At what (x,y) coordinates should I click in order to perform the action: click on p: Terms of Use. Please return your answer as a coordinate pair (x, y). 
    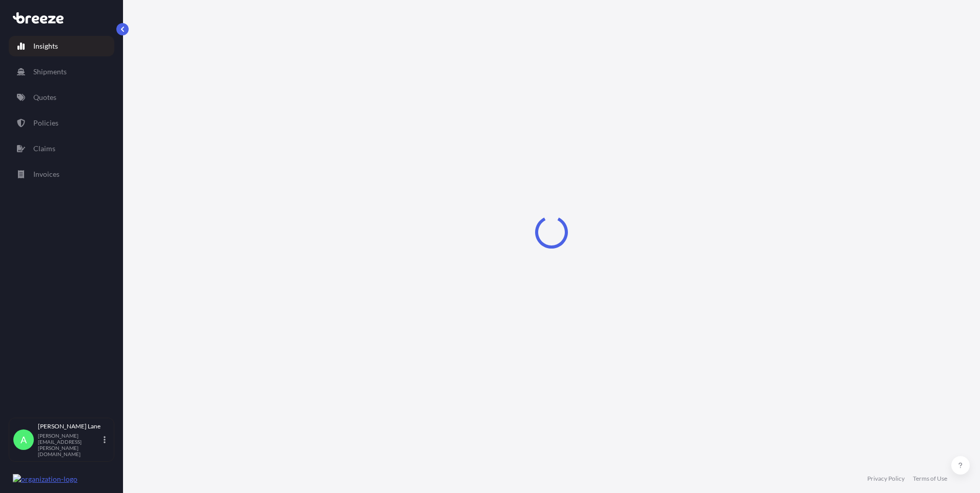
    Looking at the image, I should click on (930, 478).